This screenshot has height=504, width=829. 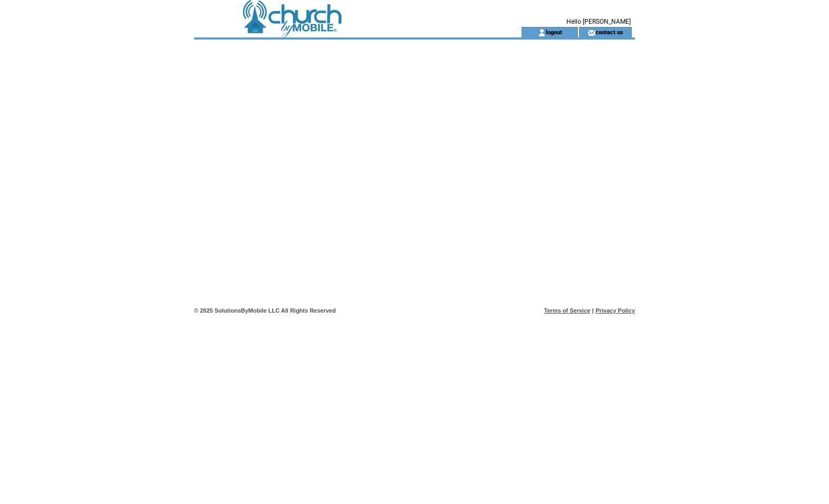 I want to click on img: account_icon.gif, so click(x=542, y=32).